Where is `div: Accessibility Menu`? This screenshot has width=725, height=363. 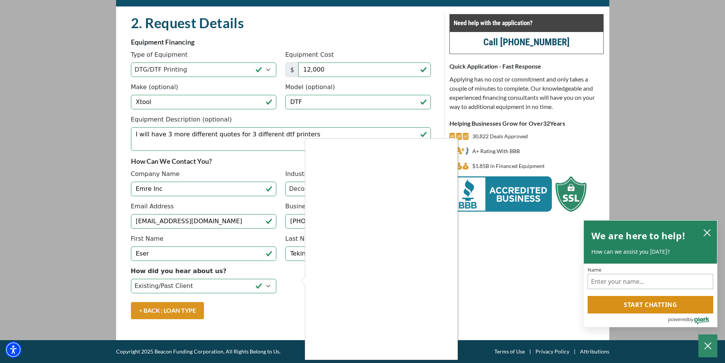
div: Accessibility Menu is located at coordinates (13, 349).